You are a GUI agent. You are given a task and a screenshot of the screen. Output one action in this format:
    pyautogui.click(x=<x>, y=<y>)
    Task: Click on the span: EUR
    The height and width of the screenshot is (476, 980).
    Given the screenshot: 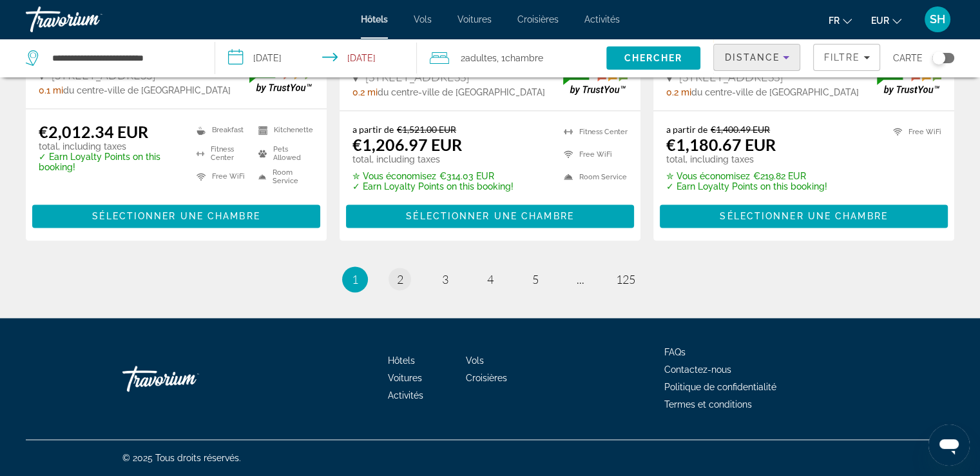 What is the action you would take?
    pyautogui.click(x=880, y=20)
    